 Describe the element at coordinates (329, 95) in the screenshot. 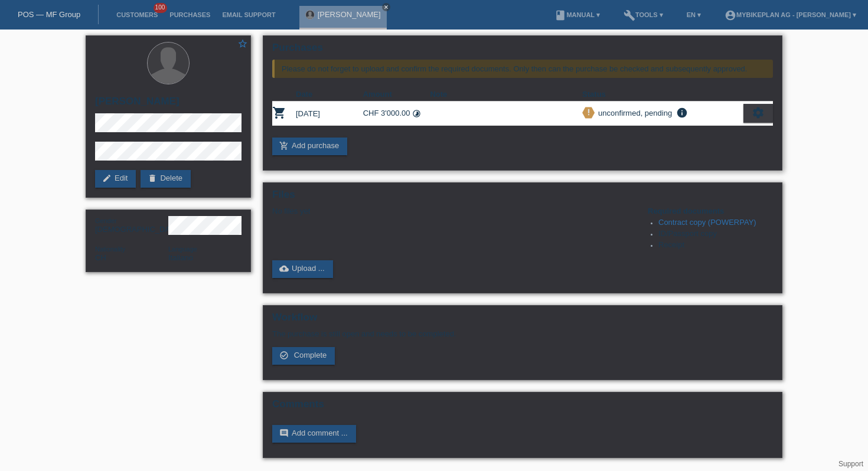

I see `th: Date` at that location.